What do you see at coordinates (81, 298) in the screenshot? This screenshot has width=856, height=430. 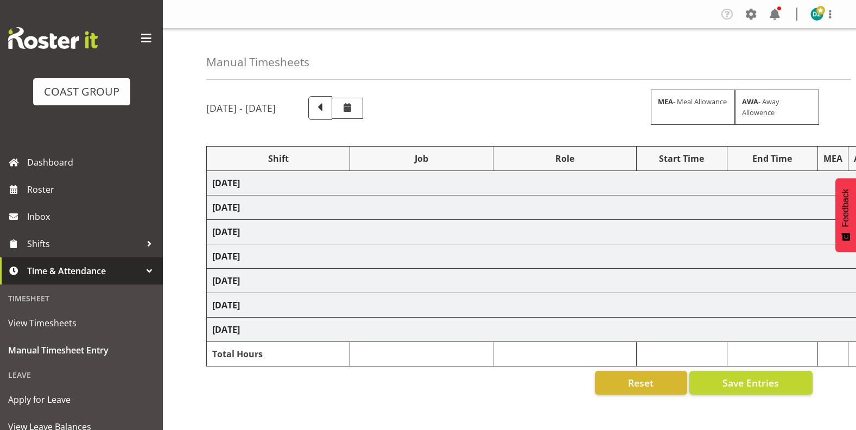 I see `div: Timesheet` at bounding box center [81, 298].